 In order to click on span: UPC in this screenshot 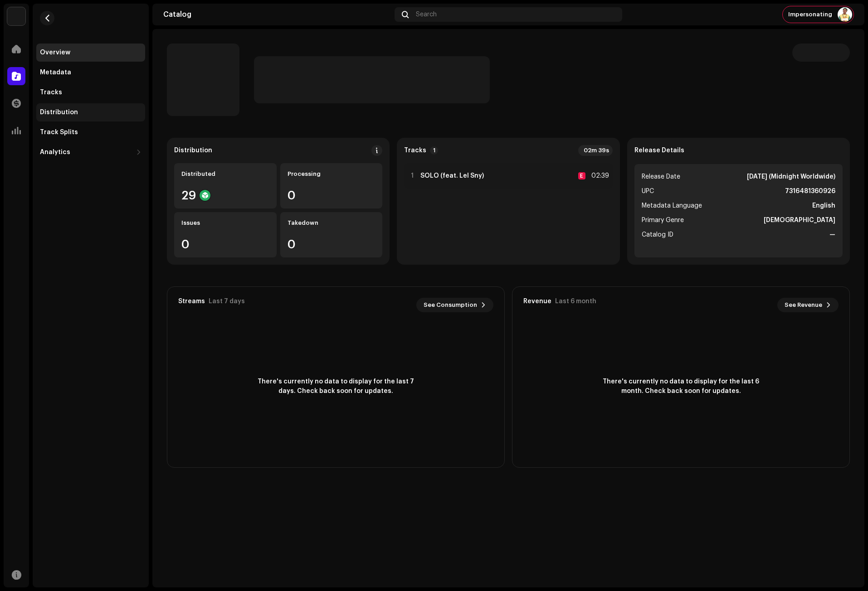, I will do `click(647, 191)`.